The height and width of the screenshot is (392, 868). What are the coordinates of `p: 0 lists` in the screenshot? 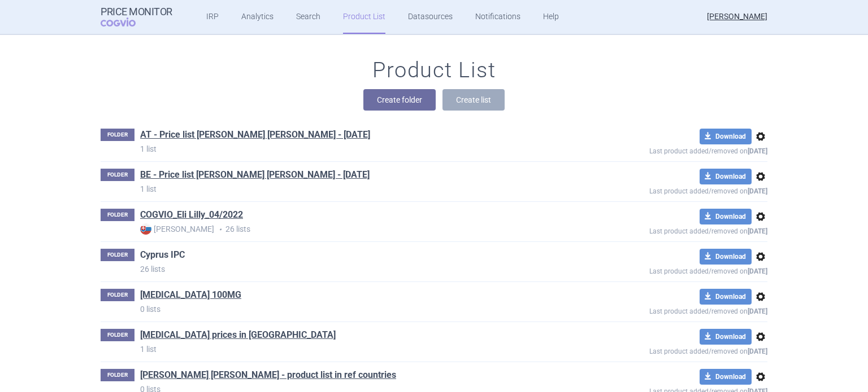 It's located at (354, 309).